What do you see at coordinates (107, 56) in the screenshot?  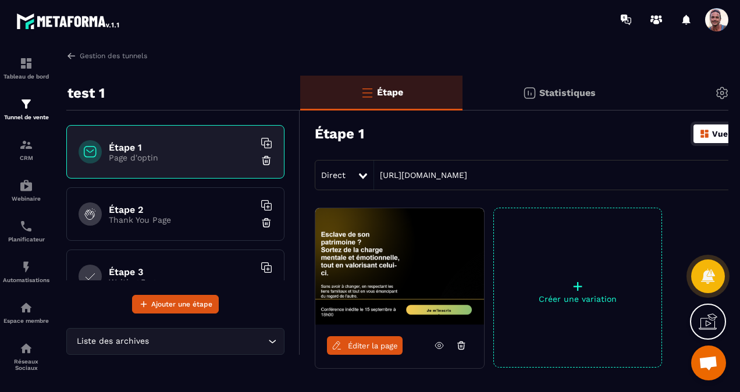 I see `a: Gestion des tunnels` at bounding box center [107, 56].